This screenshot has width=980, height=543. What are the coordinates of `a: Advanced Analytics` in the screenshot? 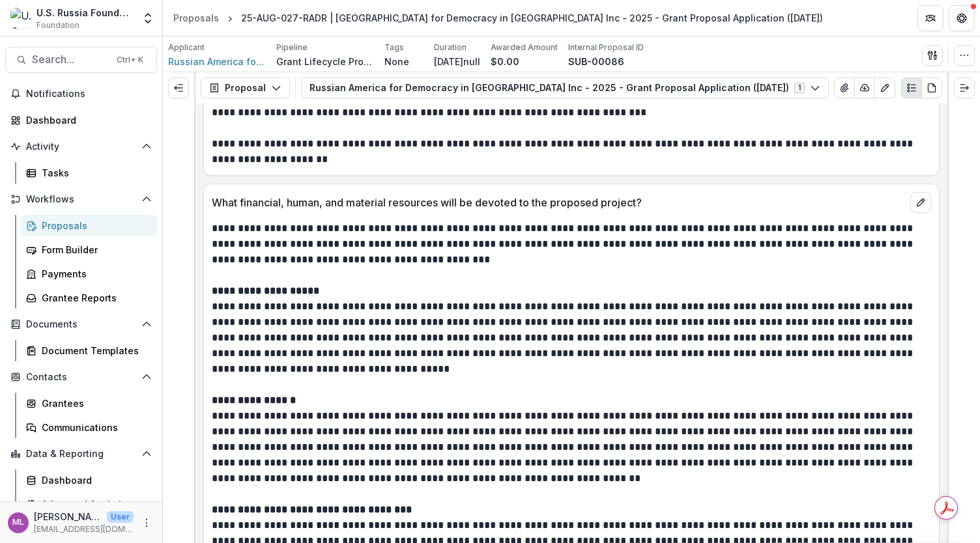 It's located at (89, 504).